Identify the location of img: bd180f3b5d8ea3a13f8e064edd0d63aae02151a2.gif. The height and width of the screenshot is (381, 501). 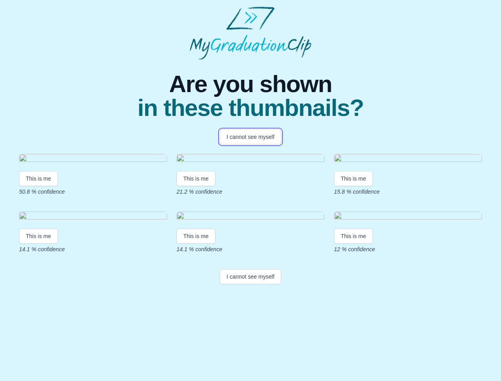
(93, 217).